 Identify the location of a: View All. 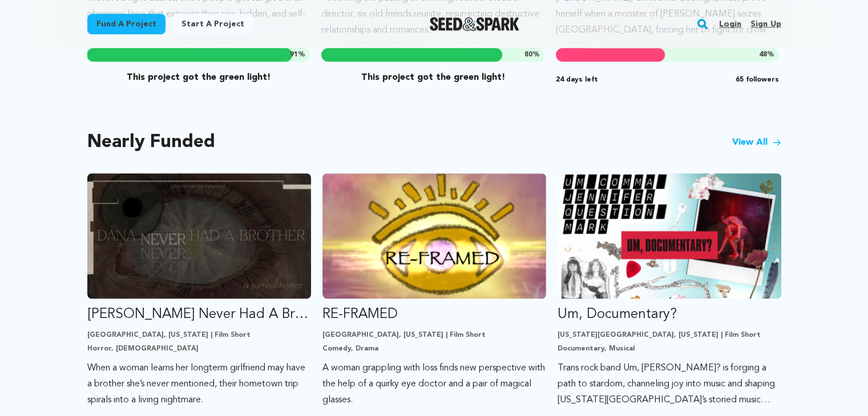
(757, 142).